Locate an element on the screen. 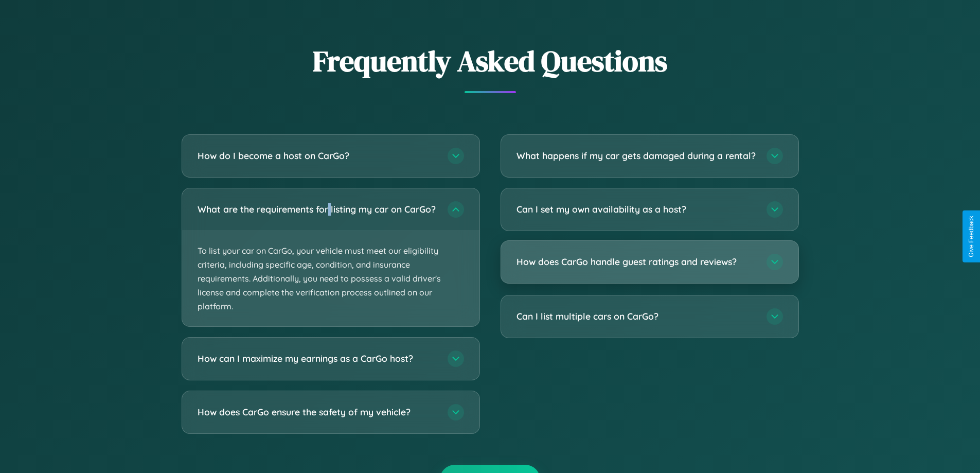 The image size is (980, 473). h3: Can I set my own availability as a host? is located at coordinates (637, 209).